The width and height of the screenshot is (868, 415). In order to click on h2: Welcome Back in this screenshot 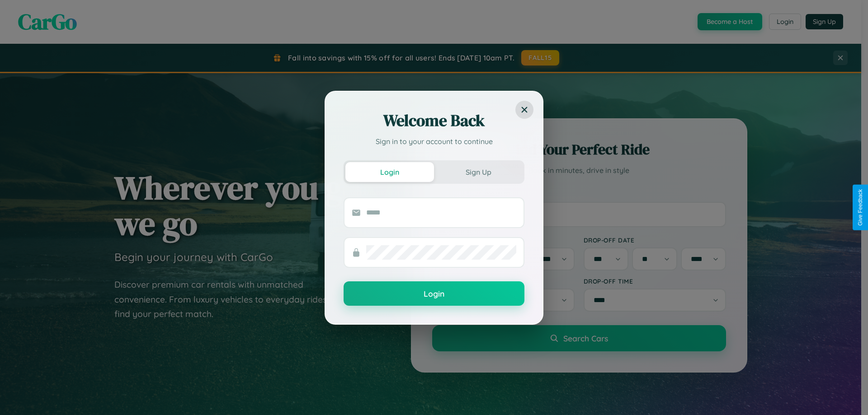, I will do `click(434, 121)`.